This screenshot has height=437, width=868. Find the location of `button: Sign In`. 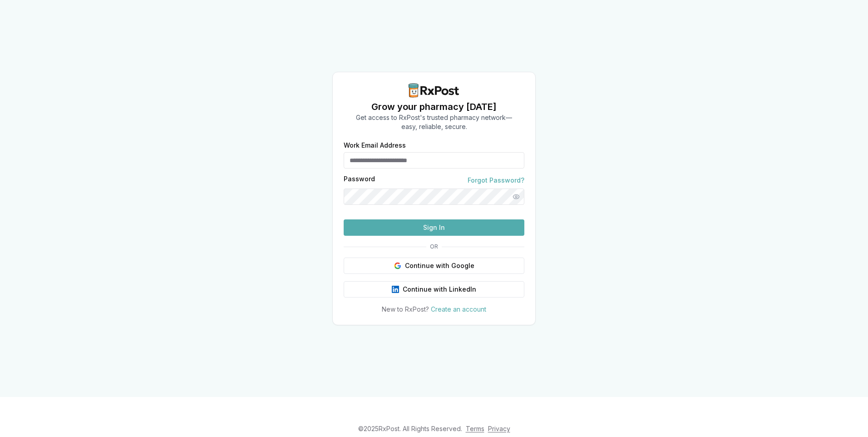

button: Sign In is located at coordinates (434, 227).